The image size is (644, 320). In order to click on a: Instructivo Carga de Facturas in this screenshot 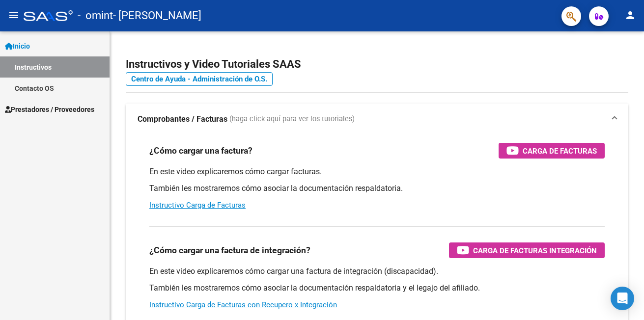, I will do `click(198, 205)`.